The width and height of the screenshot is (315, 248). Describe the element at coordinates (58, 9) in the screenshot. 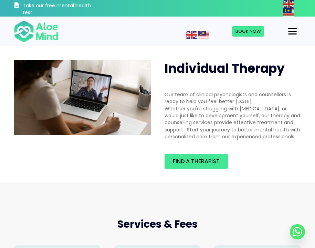

I see `a: Take our free mental health test` at that location.